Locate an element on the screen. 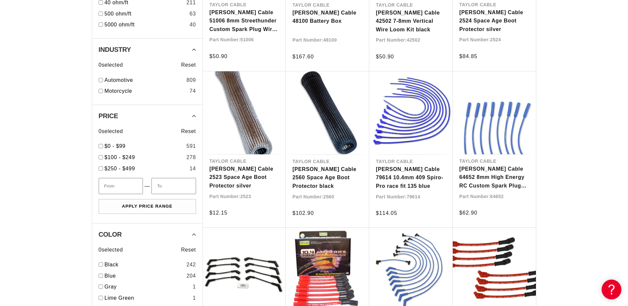 The image size is (628, 306). input: To is located at coordinates (174, 186).